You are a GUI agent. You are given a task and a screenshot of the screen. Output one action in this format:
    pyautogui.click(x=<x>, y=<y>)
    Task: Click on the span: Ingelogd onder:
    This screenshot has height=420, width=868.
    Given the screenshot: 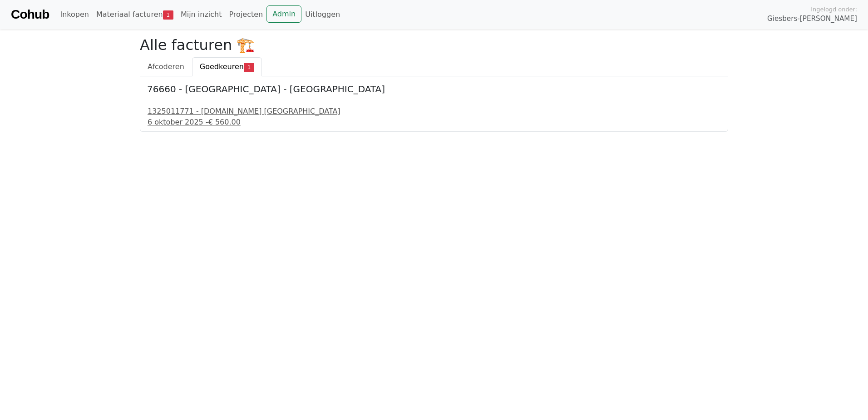 What is the action you would take?
    pyautogui.click(x=834, y=9)
    